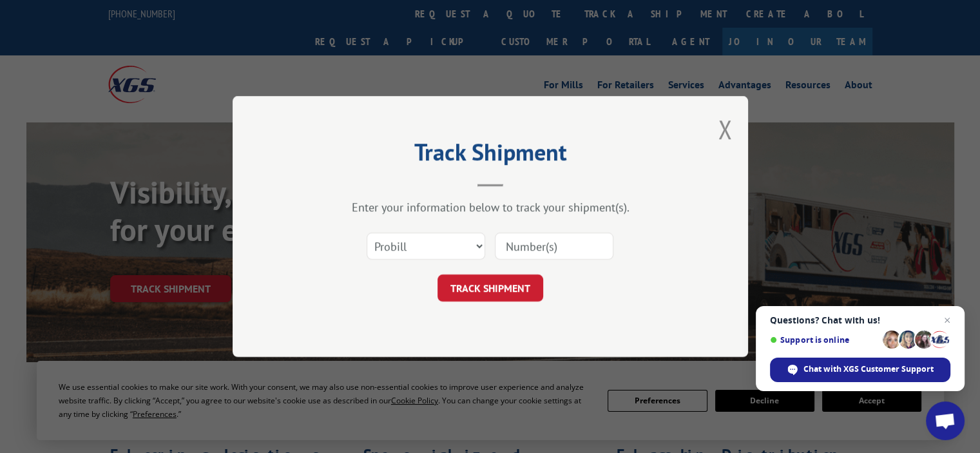  I want to click on div: Enter your information below to track your shipment(s)., so click(491, 207).